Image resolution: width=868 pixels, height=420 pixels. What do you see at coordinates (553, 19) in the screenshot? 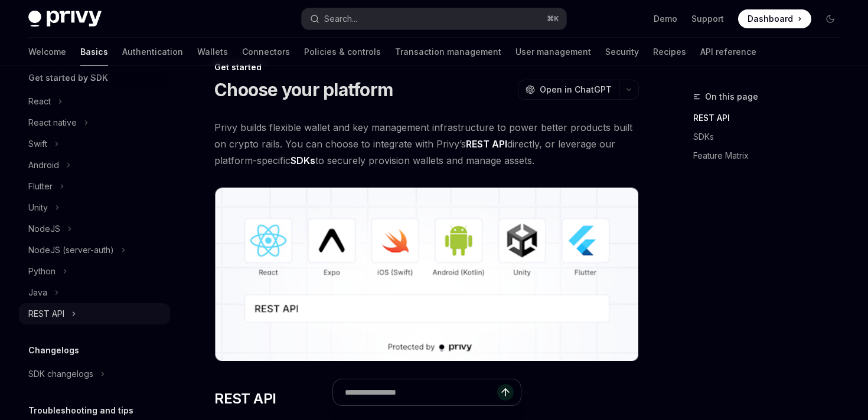
I see `span: ⌘ K` at bounding box center [553, 19].